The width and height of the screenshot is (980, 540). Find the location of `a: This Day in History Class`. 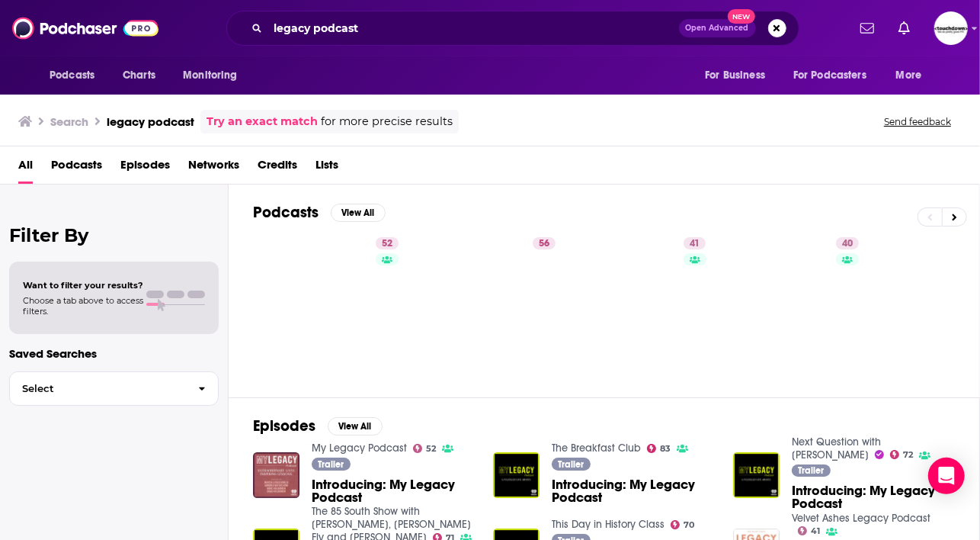

a: This Day in History Class is located at coordinates (609, 524).